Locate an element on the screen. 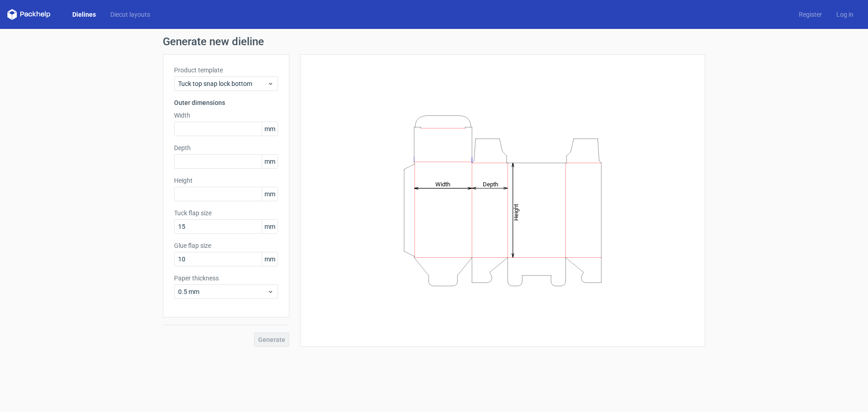 Image resolution: width=868 pixels, height=412 pixels. a: Register is located at coordinates (810, 15).